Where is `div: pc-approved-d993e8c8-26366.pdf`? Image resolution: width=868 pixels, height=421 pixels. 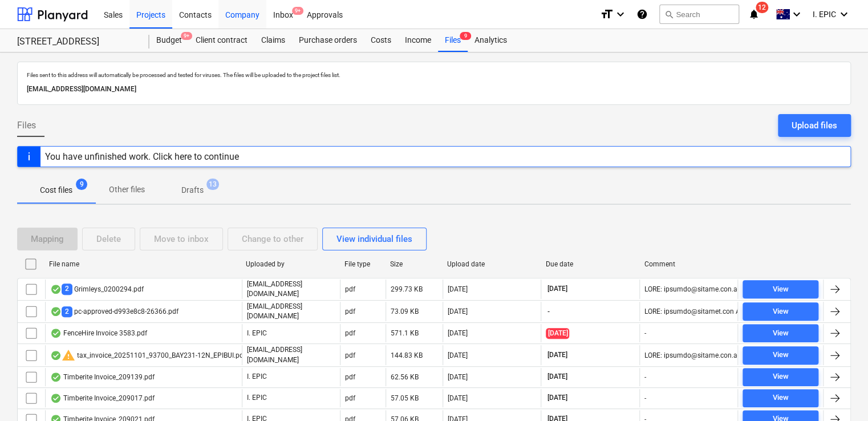
div: pc-approved-d993e8c8-26366.pdf is located at coordinates (114, 311).